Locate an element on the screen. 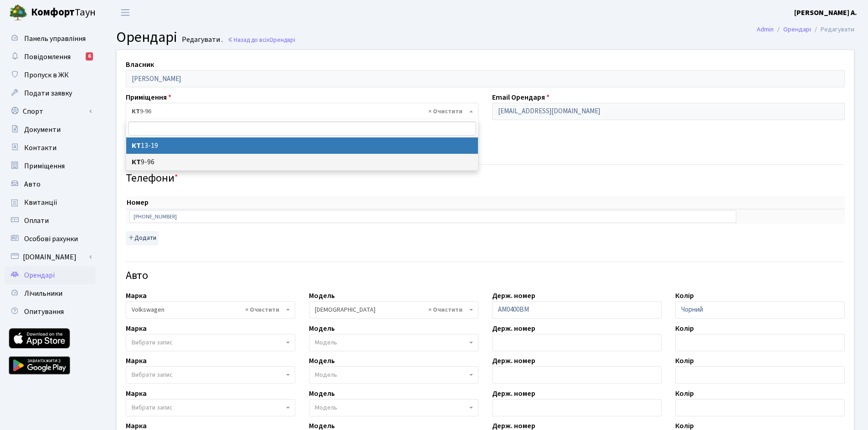 Image resolution: width=868 pixels, height=430 pixels. label: Приміщення is located at coordinates (149, 97).